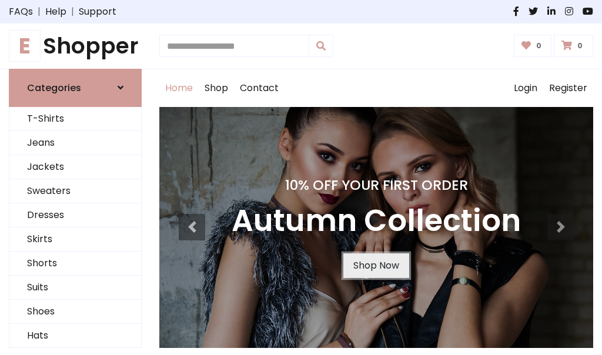 This screenshot has height=355, width=602. What do you see at coordinates (75, 143) in the screenshot?
I see `a: Jeans` at bounding box center [75, 143].